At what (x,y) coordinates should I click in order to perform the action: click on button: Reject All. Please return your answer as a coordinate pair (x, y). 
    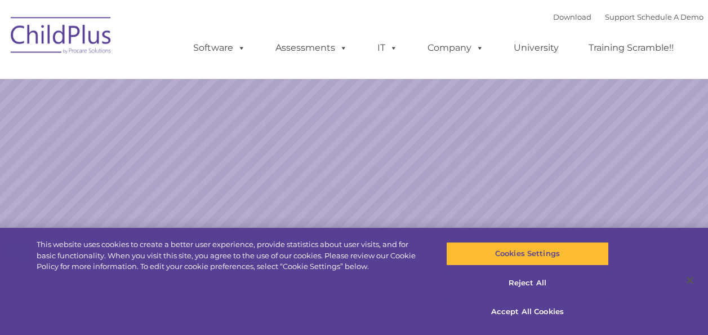
    Looking at the image, I should click on (527, 283).